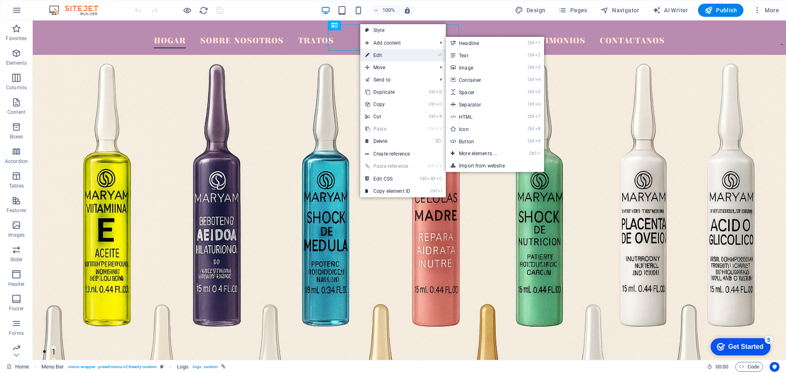 The image size is (786, 373). What do you see at coordinates (78, 10) in the screenshot?
I see `img: Editor Logo` at bounding box center [78, 10].